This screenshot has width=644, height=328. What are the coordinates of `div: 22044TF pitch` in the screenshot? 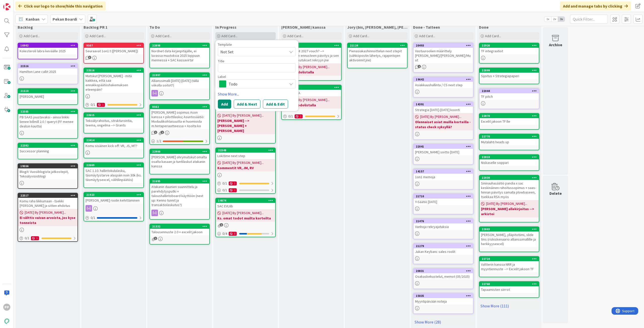 It's located at (509, 94).